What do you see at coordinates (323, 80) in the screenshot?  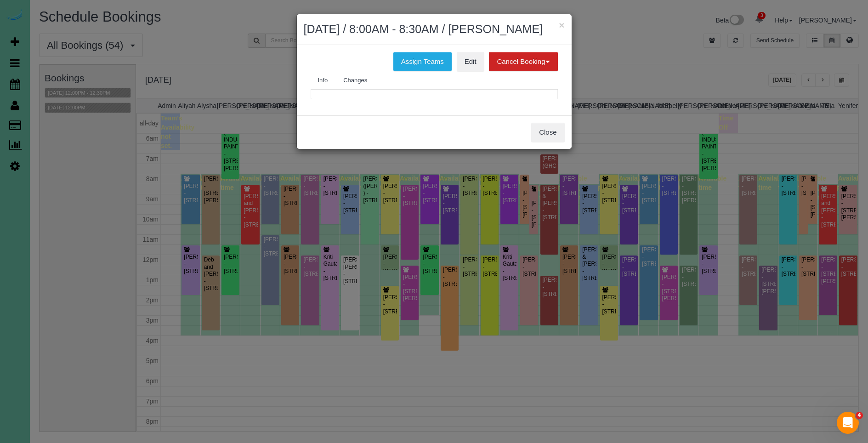 I see `a: Info` at bounding box center [323, 80].